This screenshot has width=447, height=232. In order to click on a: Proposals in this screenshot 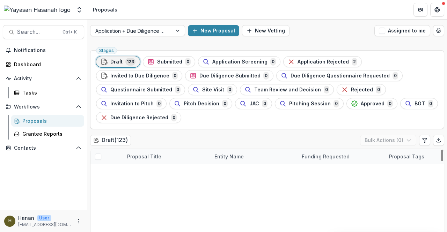, I will do `click(47, 121)`.